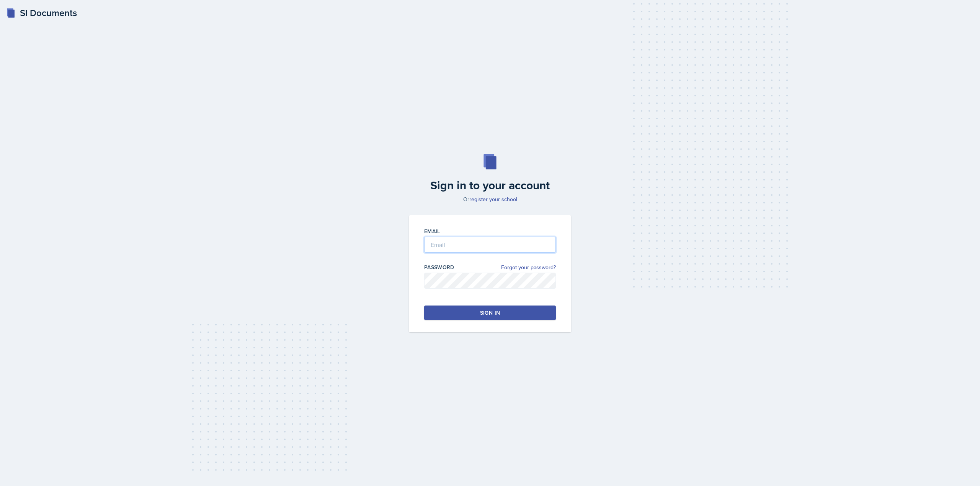 The height and width of the screenshot is (486, 980). What do you see at coordinates (41, 13) in the screenshot?
I see `a: SI Documents` at bounding box center [41, 13].